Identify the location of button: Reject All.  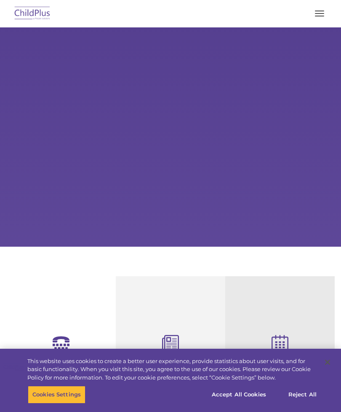
(303, 395).